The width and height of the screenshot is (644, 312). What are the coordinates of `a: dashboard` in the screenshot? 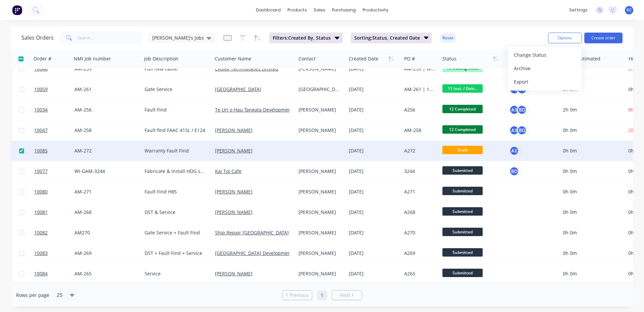 It's located at (268, 10).